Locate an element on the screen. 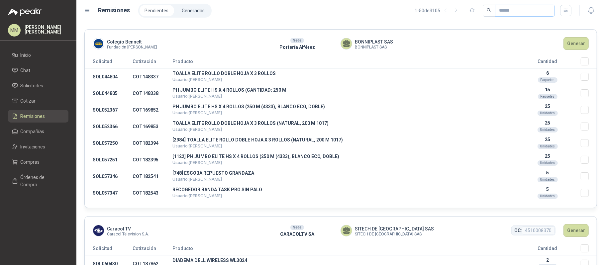  div: 1 - 50 de 3105 is located at coordinates (438, 11).